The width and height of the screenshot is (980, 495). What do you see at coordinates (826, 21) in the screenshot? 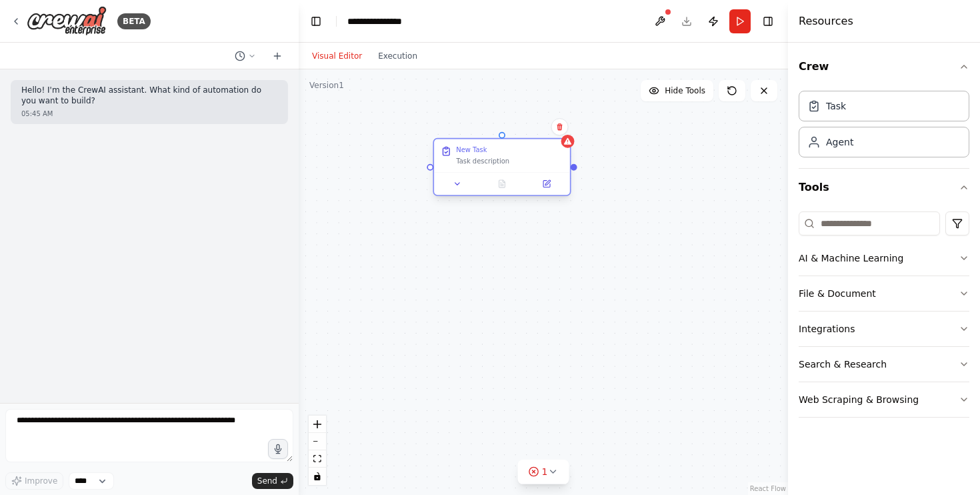
I see `h4: Resources` at bounding box center [826, 21].